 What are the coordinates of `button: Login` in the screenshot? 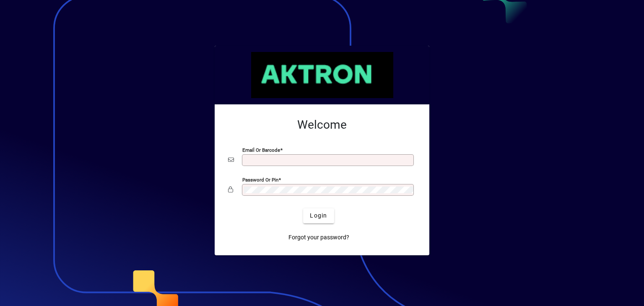 It's located at (318, 216).